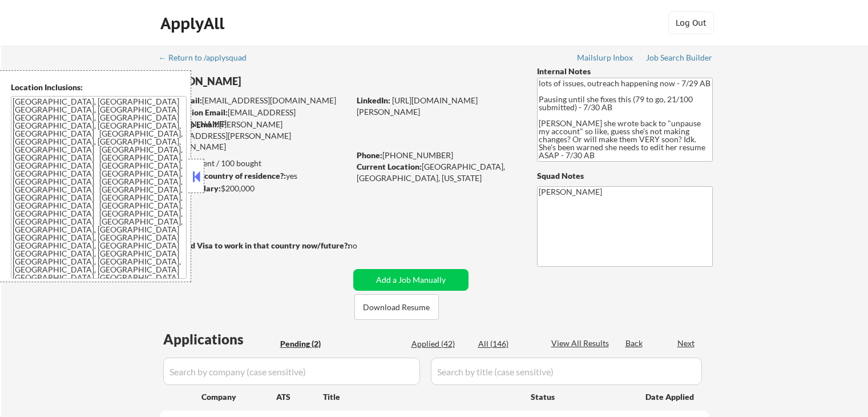 This screenshot has width=868, height=417. What do you see at coordinates (253, 176) in the screenshot?
I see `div: yes` at bounding box center [253, 176].